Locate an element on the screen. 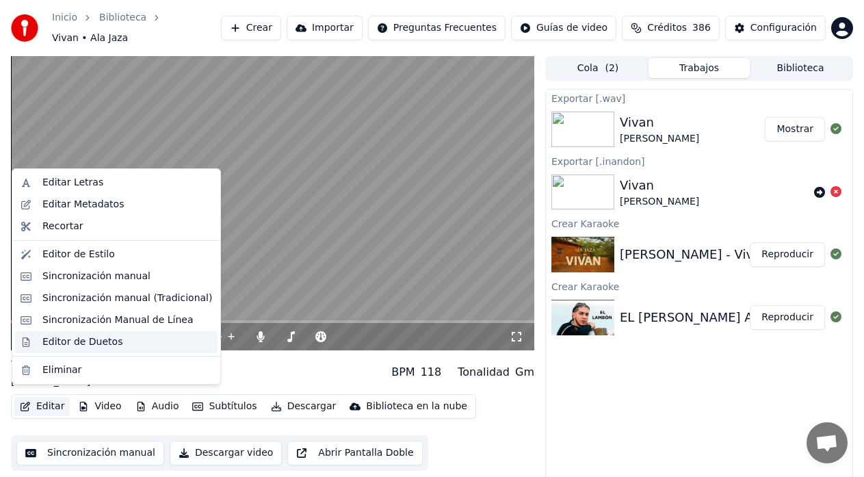 This screenshot has height=477, width=864. div: Sincronización manual (Tradicional) is located at coordinates (127, 298).